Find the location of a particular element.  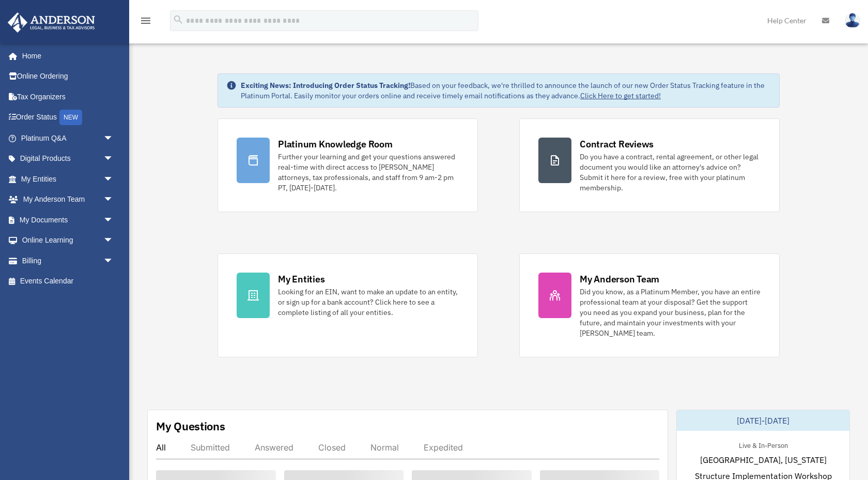

a: Platinum Knowledge Room Further your learning and get your questions answered real-time with dire... is located at coordinates (348, 165).